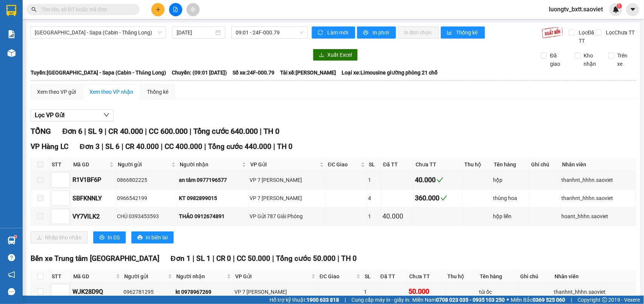  What do you see at coordinates (11, 257) in the screenshot?
I see `span: question-circle` at bounding box center [11, 257].